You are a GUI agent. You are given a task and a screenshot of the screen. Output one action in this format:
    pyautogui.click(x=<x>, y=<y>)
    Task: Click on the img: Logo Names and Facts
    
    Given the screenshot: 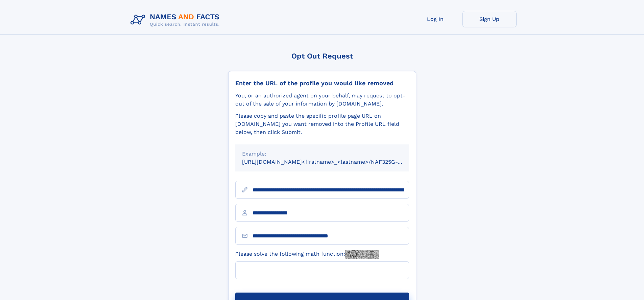 What is the action you would take?
    pyautogui.click(x=176, y=20)
    